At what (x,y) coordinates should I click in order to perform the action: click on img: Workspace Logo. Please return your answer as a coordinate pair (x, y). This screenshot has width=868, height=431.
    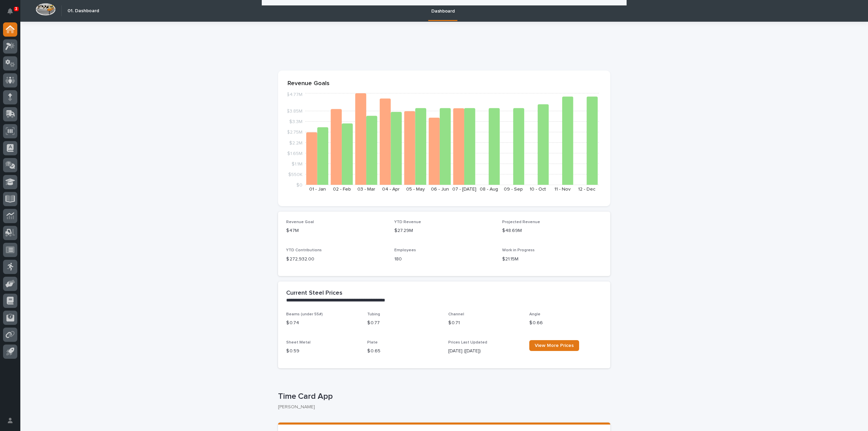
    Looking at the image, I should click on (45, 9).